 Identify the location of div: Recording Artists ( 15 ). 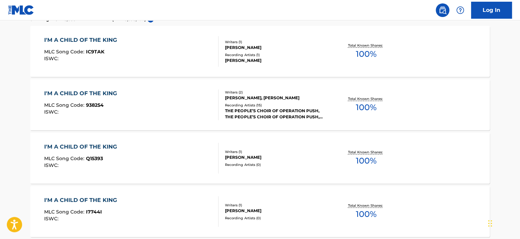
(276, 105).